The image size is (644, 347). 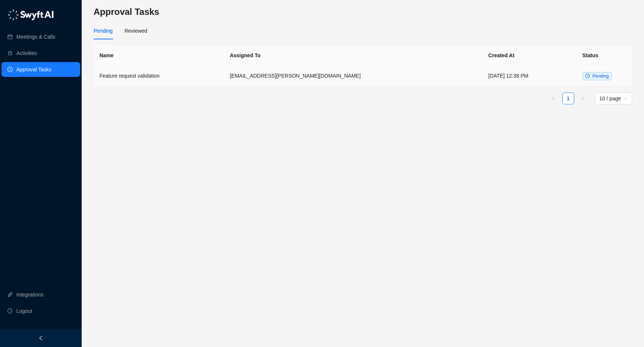 What do you see at coordinates (103, 31) in the screenshot?
I see `div: Pending` at bounding box center [103, 31].